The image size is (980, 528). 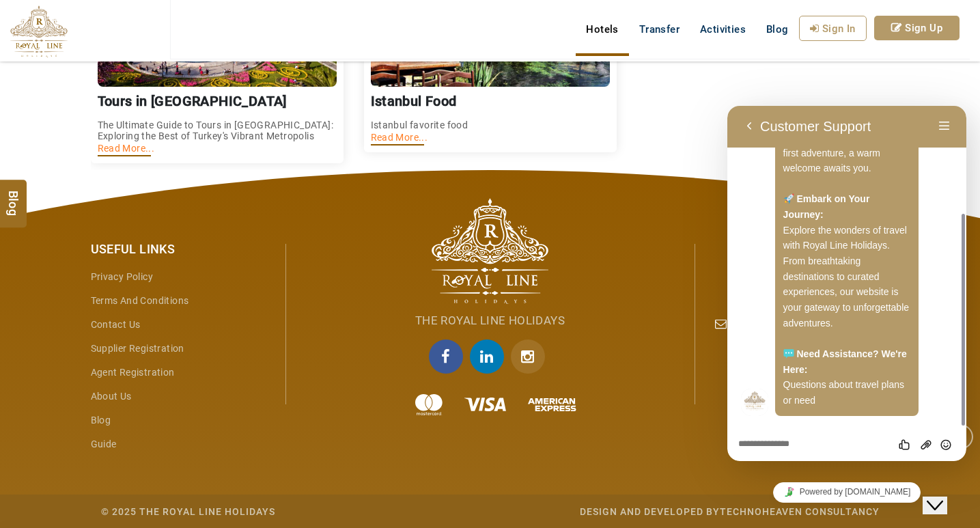 I want to click on a: Hotels, so click(x=602, y=29).